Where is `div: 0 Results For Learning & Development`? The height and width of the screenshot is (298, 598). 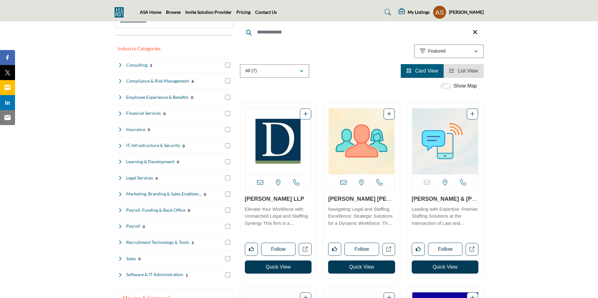
div: 0 Results For Learning & Development is located at coordinates (178, 162).